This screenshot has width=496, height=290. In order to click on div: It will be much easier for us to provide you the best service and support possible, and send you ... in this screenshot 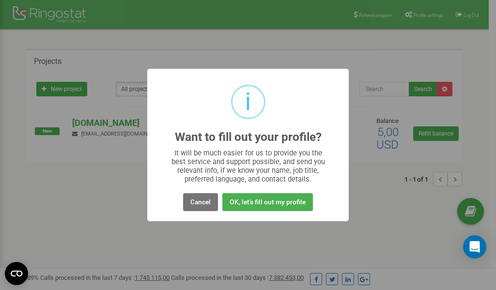, I will do `click(248, 166)`.